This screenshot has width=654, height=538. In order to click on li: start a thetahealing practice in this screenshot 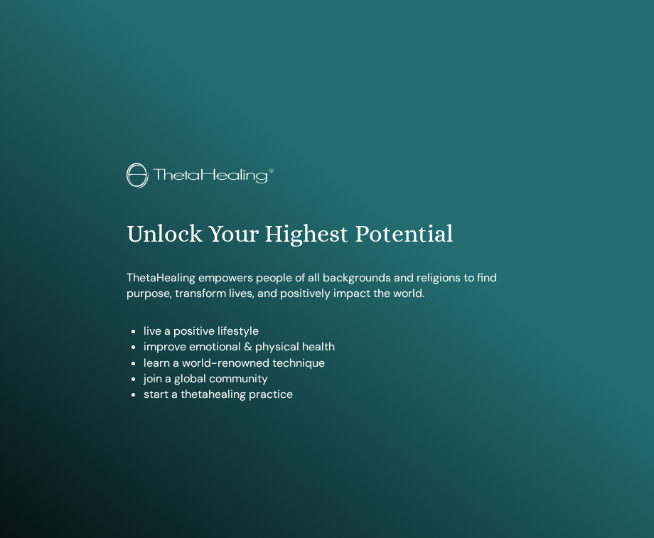, I will do `click(335, 394)`.